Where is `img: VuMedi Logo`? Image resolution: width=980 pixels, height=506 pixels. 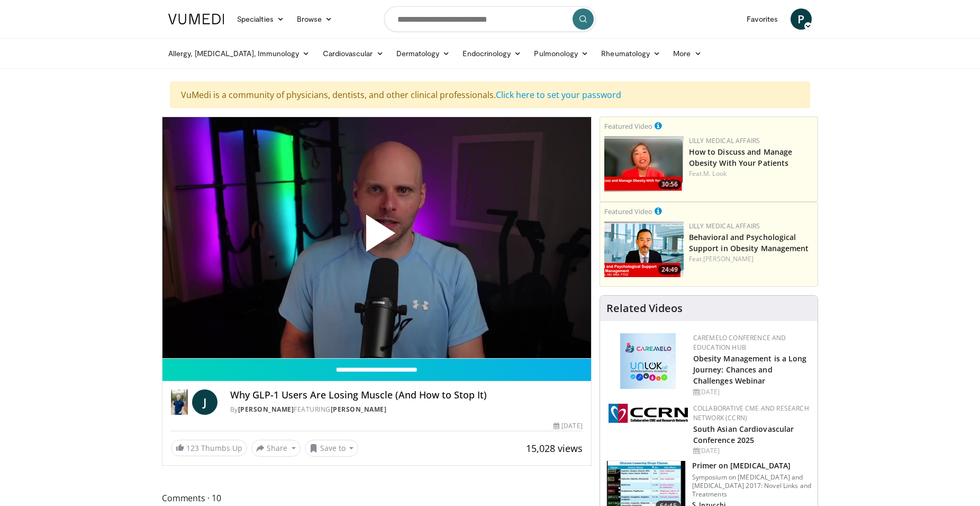
img: VuMedi Logo is located at coordinates (196, 19).